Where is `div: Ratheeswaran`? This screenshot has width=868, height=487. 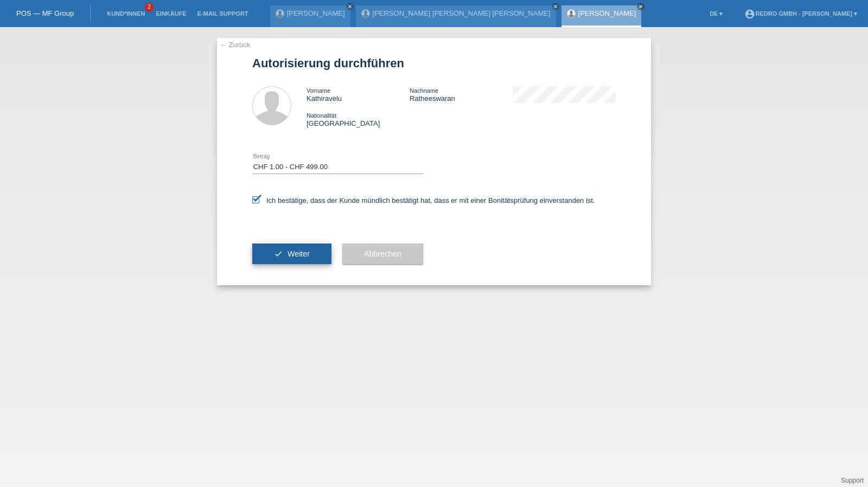
div: Ratheeswaran is located at coordinates (461, 94).